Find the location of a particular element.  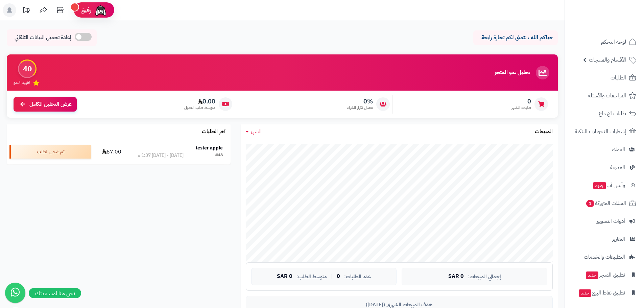

span: الأقسام والمنتجات is located at coordinates (607, 60).